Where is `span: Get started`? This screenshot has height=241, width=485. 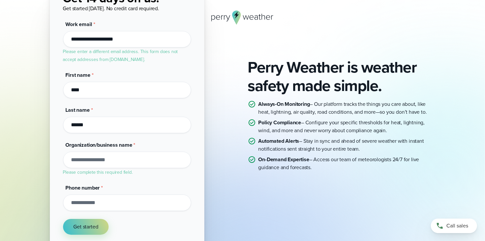 span: Get started is located at coordinates (86, 227).